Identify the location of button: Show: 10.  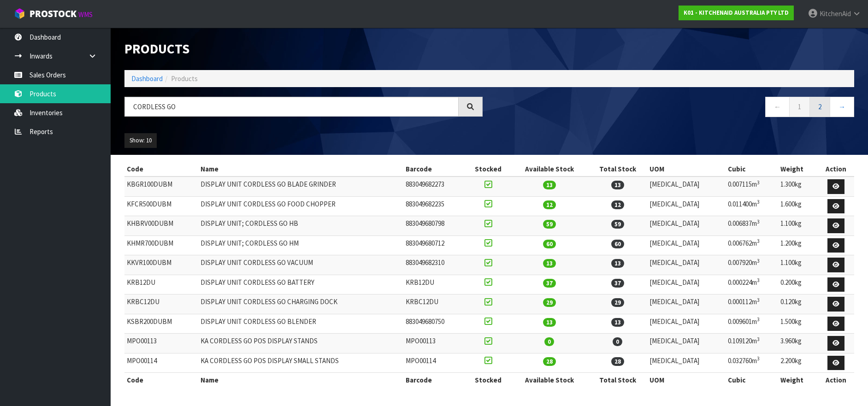
(140, 140).